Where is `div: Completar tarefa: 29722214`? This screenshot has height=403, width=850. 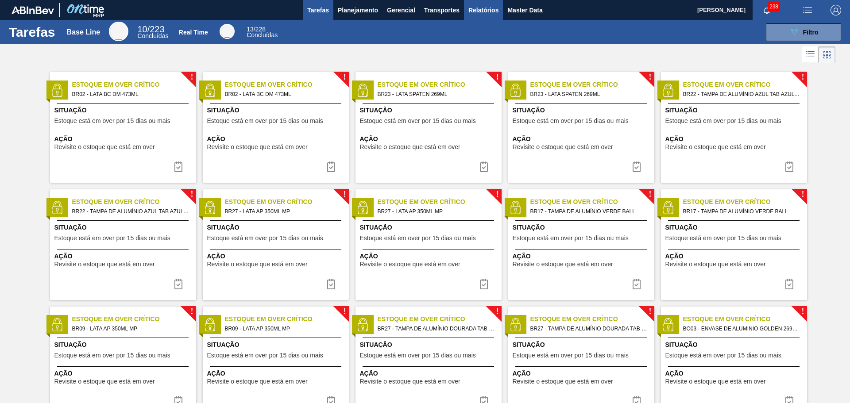
div: Completar tarefa: 29722214 is located at coordinates (484, 284).